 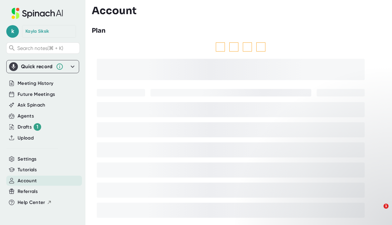 What do you see at coordinates (35, 202) in the screenshot?
I see `button: Help Center` at bounding box center [35, 202].